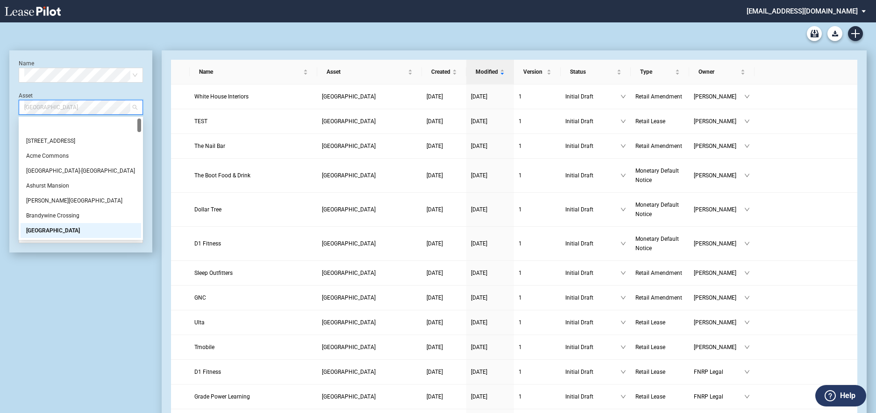 The image size is (876, 413). I want to click on span: Modified, so click(487, 72).